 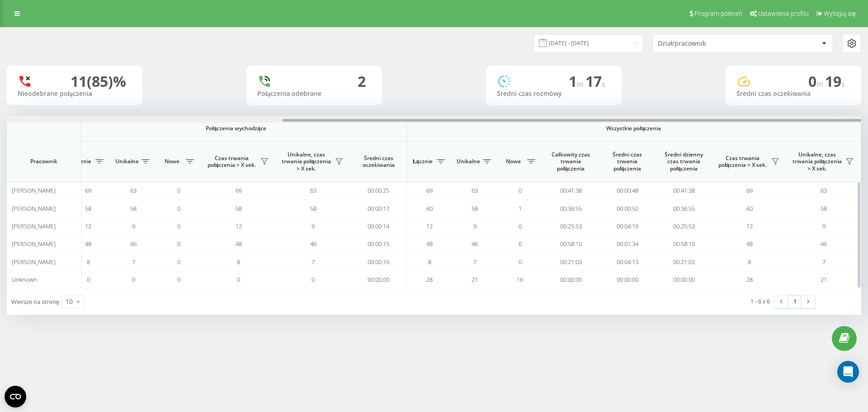 I want to click on span: Pracownik, so click(x=44, y=161).